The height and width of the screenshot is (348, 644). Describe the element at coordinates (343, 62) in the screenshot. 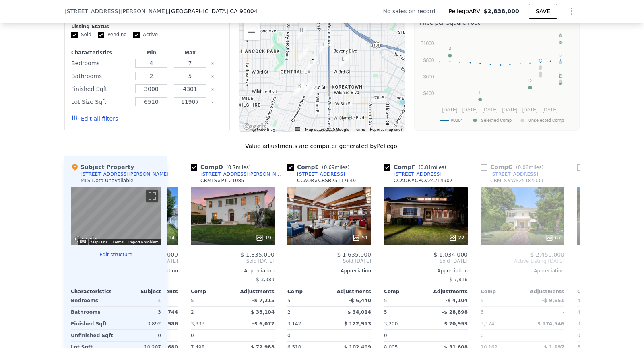

I see `div: 229 S Kingsley Dr` at that location.